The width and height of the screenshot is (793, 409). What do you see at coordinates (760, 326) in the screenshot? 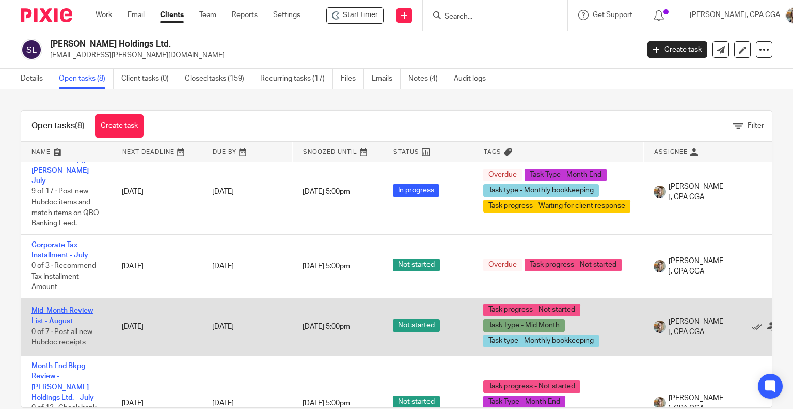
I see `a: Mark as done` at bounding box center [760, 326].